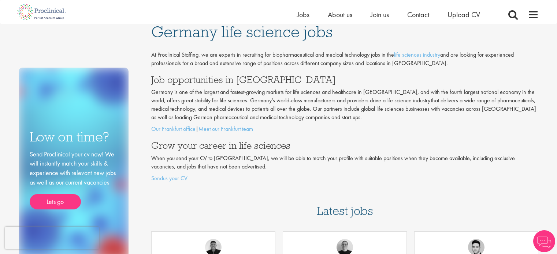 This screenshot has width=557, height=254. I want to click on a: Sendus your CV, so click(169, 178).